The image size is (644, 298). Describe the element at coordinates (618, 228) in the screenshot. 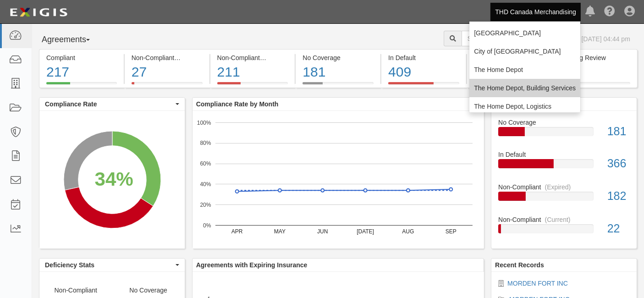

I see `div: 22` at that location.